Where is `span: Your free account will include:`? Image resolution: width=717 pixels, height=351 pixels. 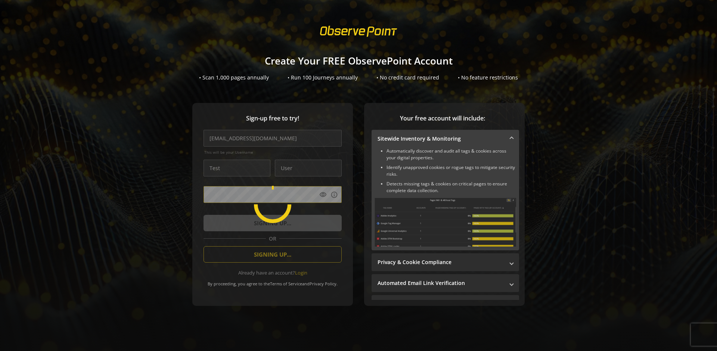 span: Your free account will include: is located at coordinates (442, 118).